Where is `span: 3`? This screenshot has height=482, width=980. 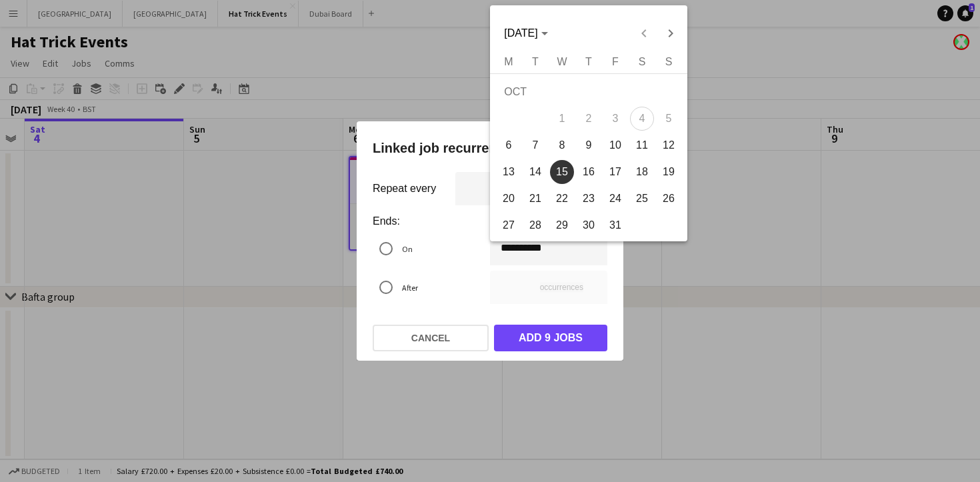
span: 3 is located at coordinates (616, 118).